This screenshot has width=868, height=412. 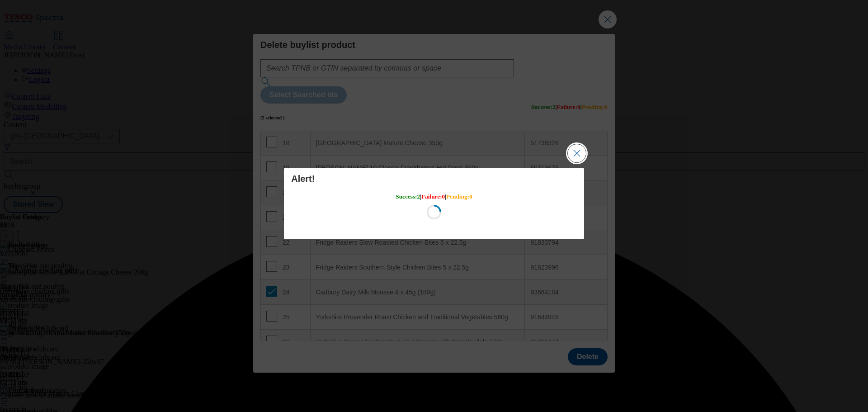 What do you see at coordinates (434, 204) in the screenshot?
I see `div: Modal` at bounding box center [434, 204].